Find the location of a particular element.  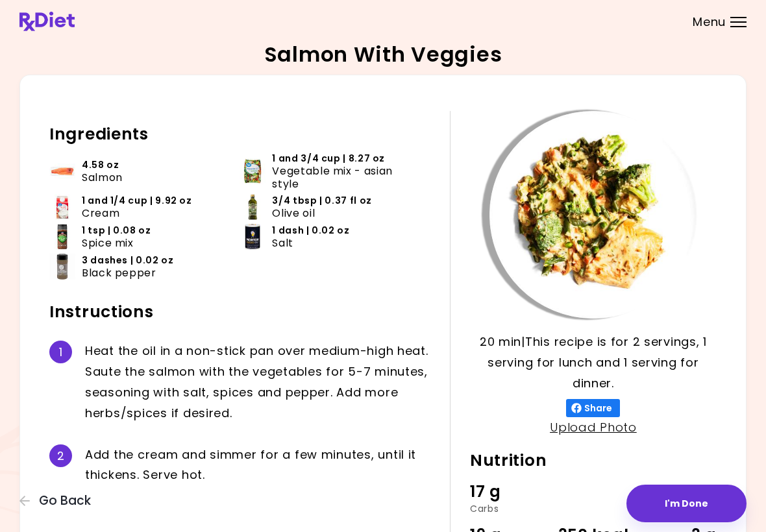

span: Vegetable mix - asian style is located at coordinates (341, 178).